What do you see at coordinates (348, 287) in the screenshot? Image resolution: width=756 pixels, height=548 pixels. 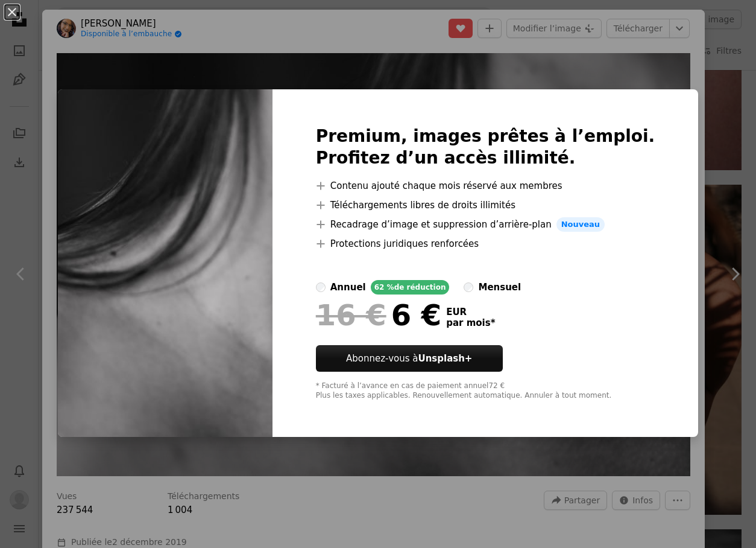 I see `div: annuel` at bounding box center [348, 287].